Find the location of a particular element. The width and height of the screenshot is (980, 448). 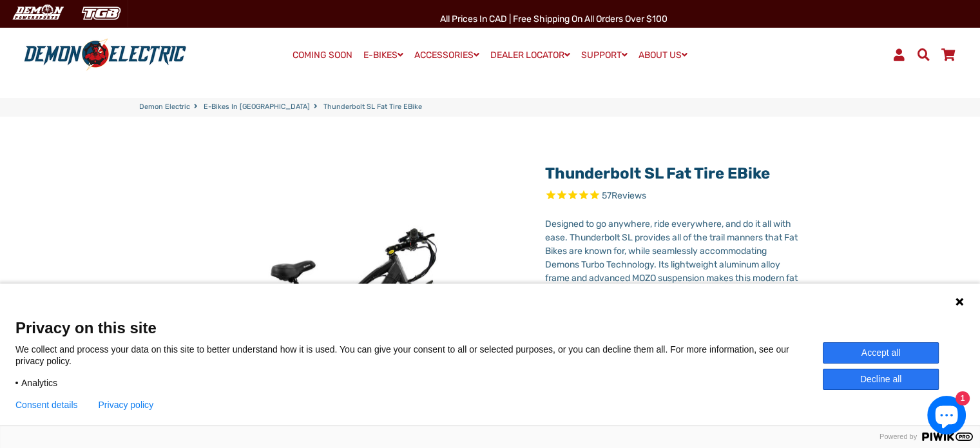

img: Demon Electric logo is located at coordinates (105, 55).